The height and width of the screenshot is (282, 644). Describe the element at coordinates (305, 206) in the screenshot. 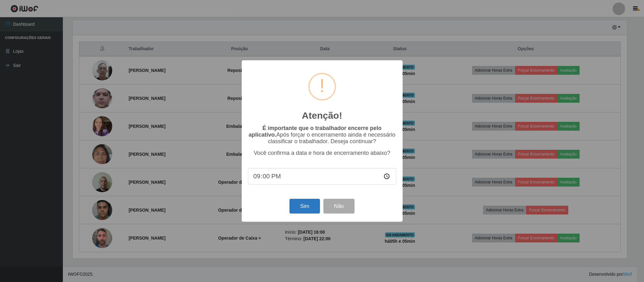

I see `button: Sim` at that location.